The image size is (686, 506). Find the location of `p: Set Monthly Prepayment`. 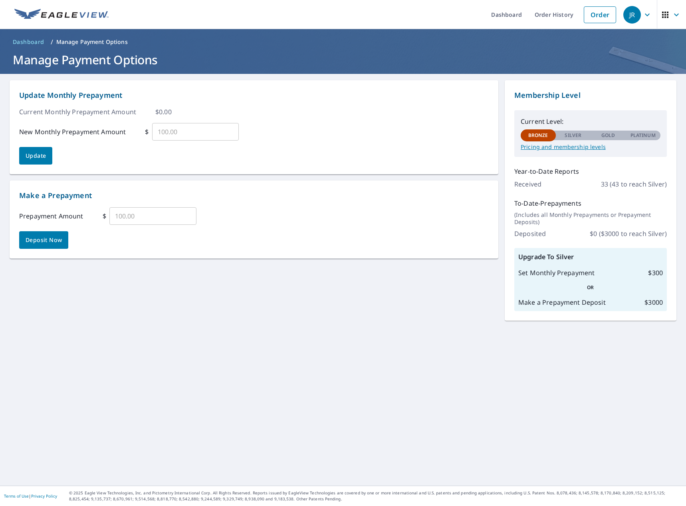

p: Set Monthly Prepayment is located at coordinates (556, 273).